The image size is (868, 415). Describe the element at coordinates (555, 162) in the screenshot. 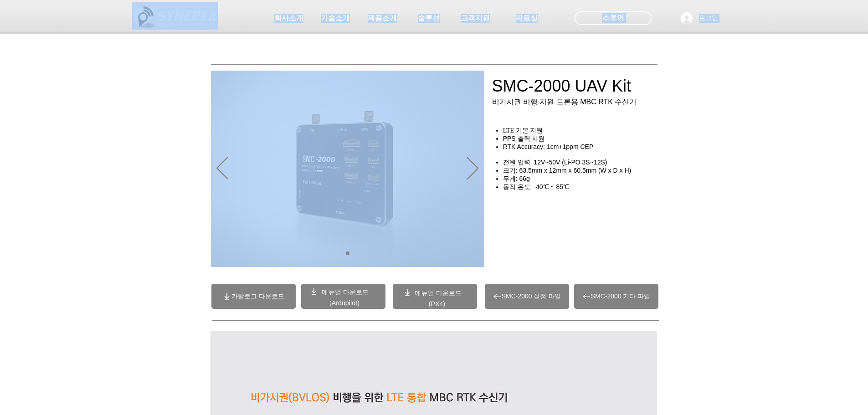

I see `span: 전원 입력: 12V~50V (Li-PO 3S~12S)` at that location.